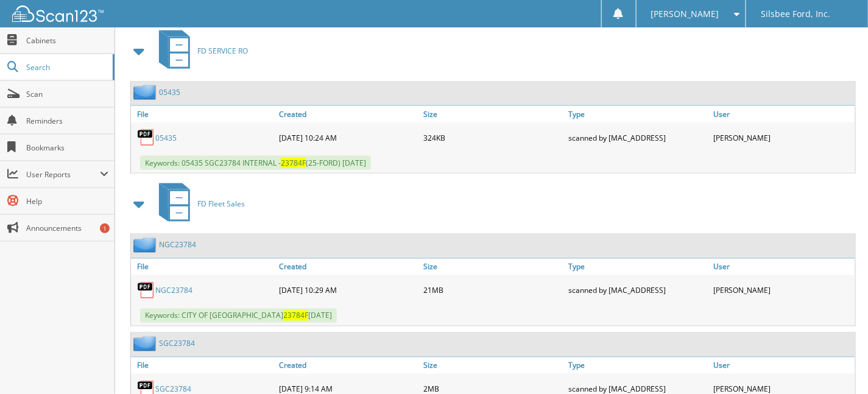 This screenshot has height=394, width=868. I want to click on span: Search, so click(66, 67).